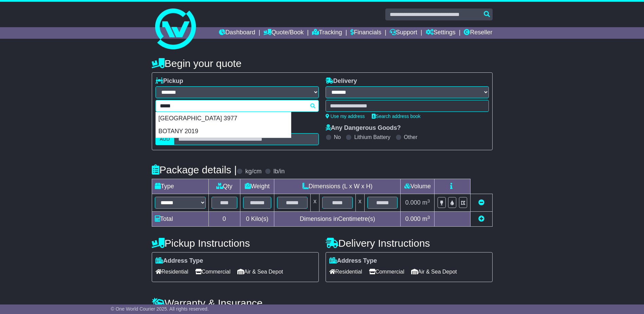 This screenshot has height=314, width=644. What do you see at coordinates (165, 139) in the screenshot?
I see `label: AUD` at bounding box center [165, 139].